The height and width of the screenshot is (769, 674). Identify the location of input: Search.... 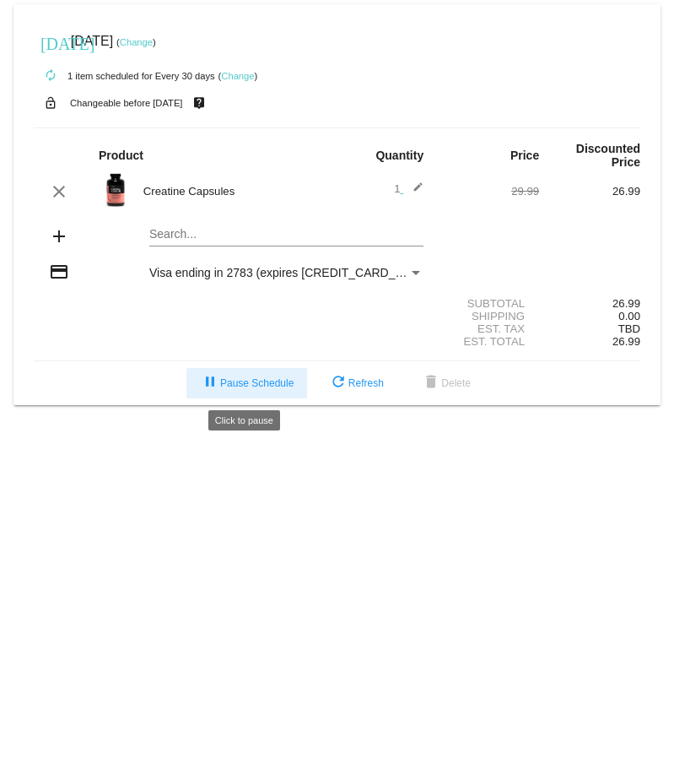
(286, 235).